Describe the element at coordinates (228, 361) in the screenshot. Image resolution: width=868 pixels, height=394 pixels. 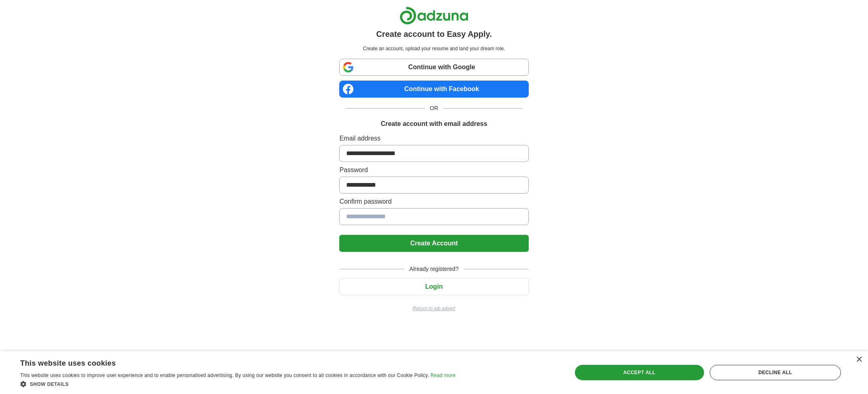
I see `div: This website uses cookies` at that location.